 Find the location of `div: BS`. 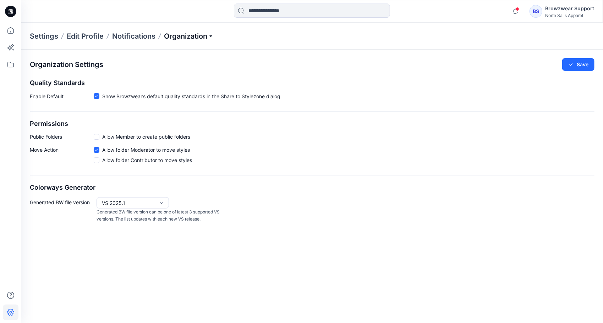

div: BS is located at coordinates (536, 11).